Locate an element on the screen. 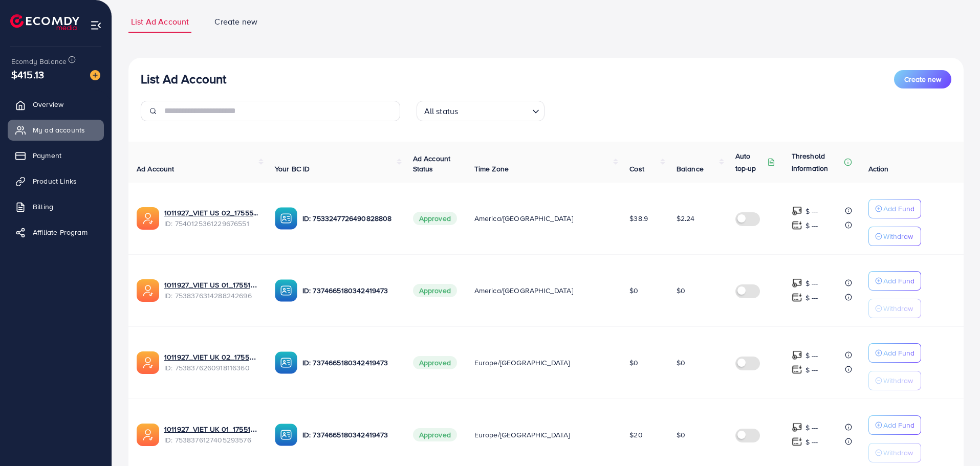 The height and width of the screenshot is (466, 980). div: <span class='underline'>1011927_VIET UK 01_1755165052510</span></br>7538376127405293576 is located at coordinates (212, 434).